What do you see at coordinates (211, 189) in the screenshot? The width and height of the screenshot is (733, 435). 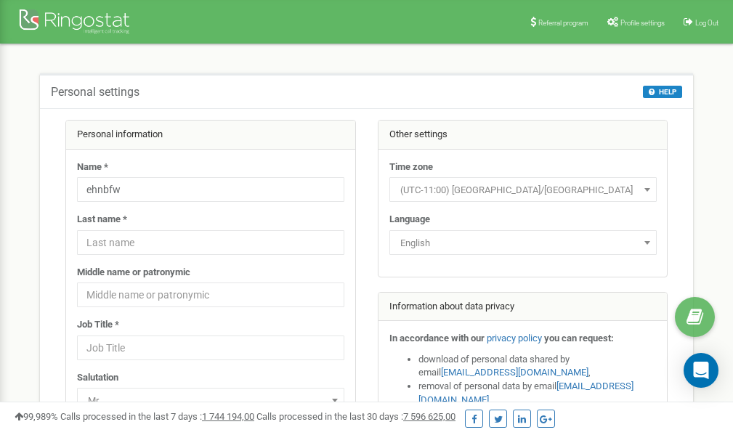 I see `input: Name` at bounding box center [211, 189].